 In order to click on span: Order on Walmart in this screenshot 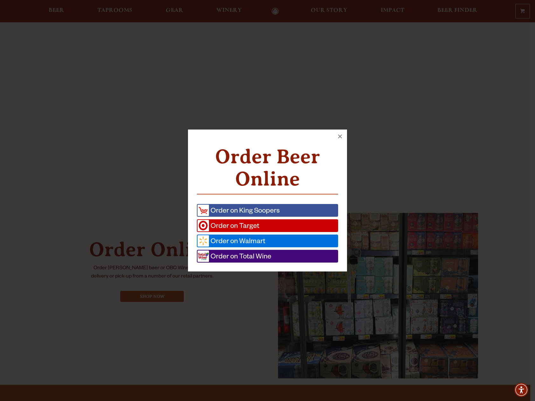, I will do `click(237, 241)`.